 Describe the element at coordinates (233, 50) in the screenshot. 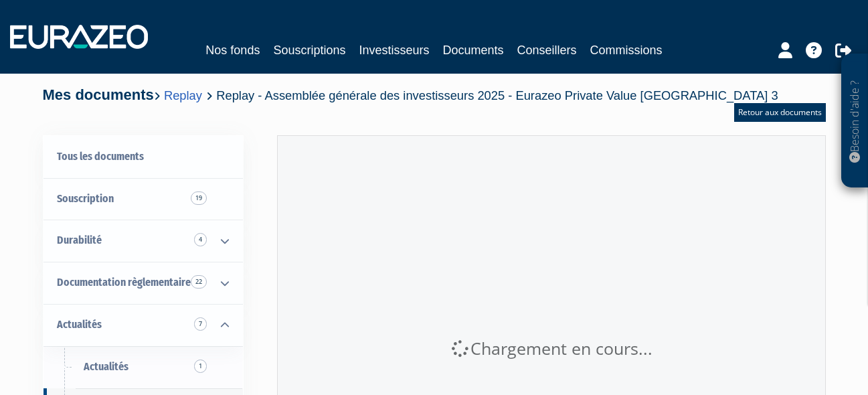

I see `a: Nos fonds` at that location.